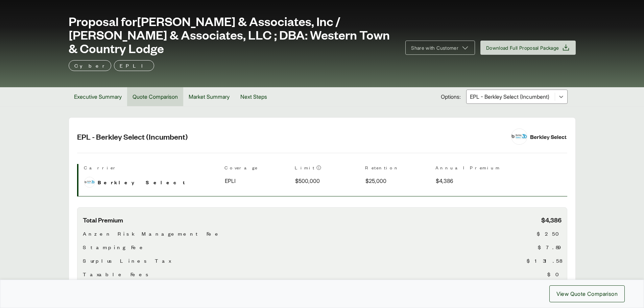 The width and height of the screenshot is (644, 308). What do you see at coordinates (523, 47) in the screenshot?
I see `span: Download Full Proposal Package` at bounding box center [523, 47].